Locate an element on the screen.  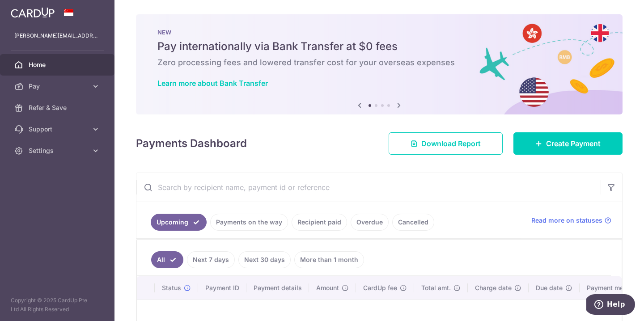
span: Home is located at coordinates (58, 65).